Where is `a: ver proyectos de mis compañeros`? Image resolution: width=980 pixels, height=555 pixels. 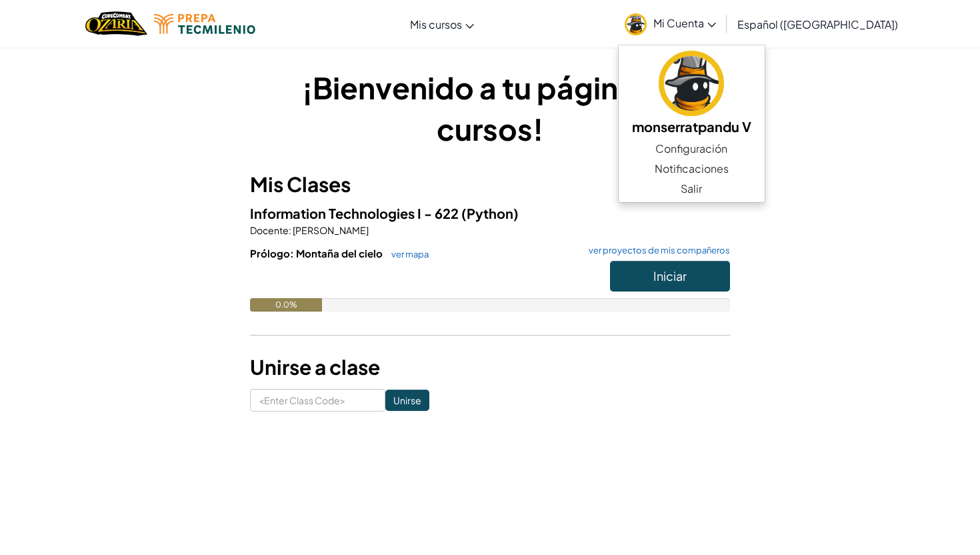
a: ver proyectos de mis compañeros is located at coordinates (656, 250).